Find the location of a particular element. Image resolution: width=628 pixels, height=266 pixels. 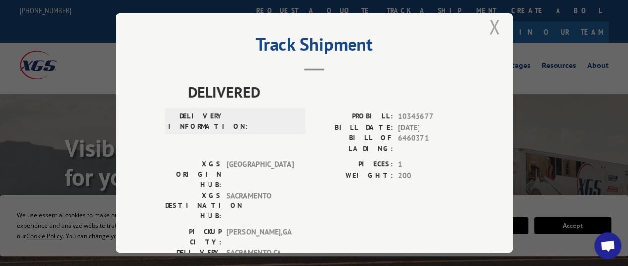

span: 10345677 is located at coordinates (430, 116).